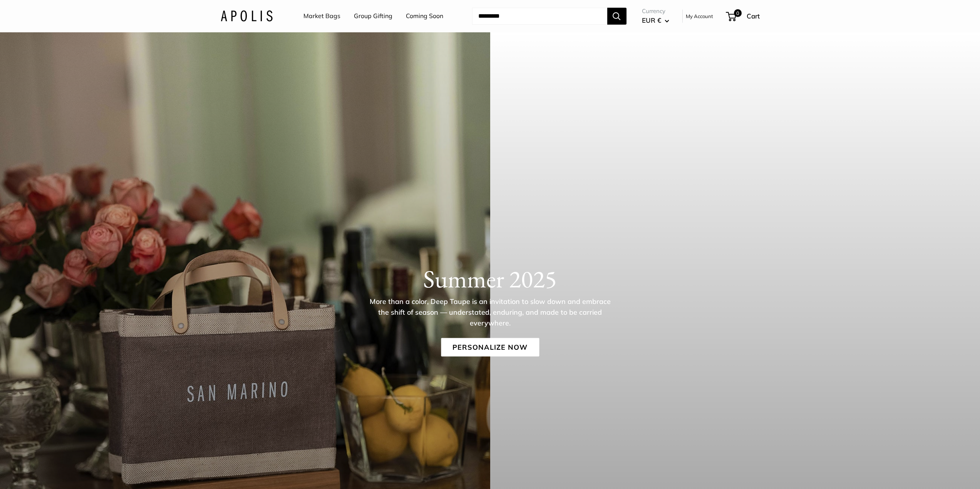 This screenshot has height=489, width=980. What do you see at coordinates (322, 16) in the screenshot?
I see `a: Market Bags` at bounding box center [322, 16].